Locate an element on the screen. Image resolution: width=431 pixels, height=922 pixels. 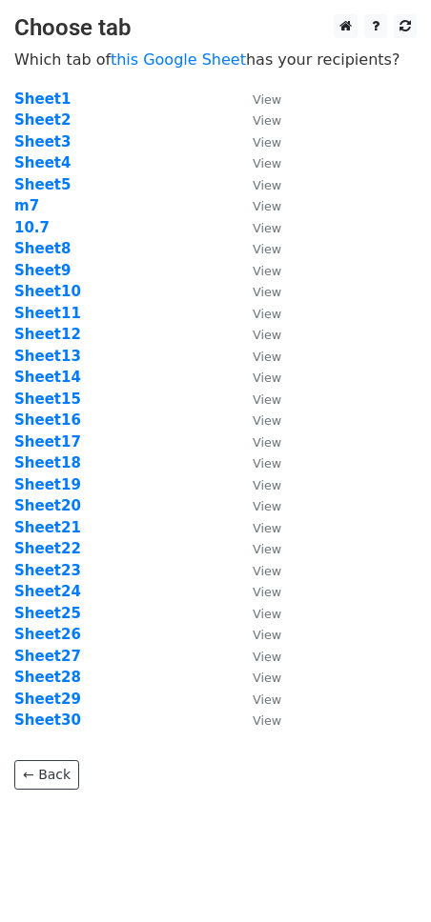
a: Sheet14 is located at coordinates (48, 377).